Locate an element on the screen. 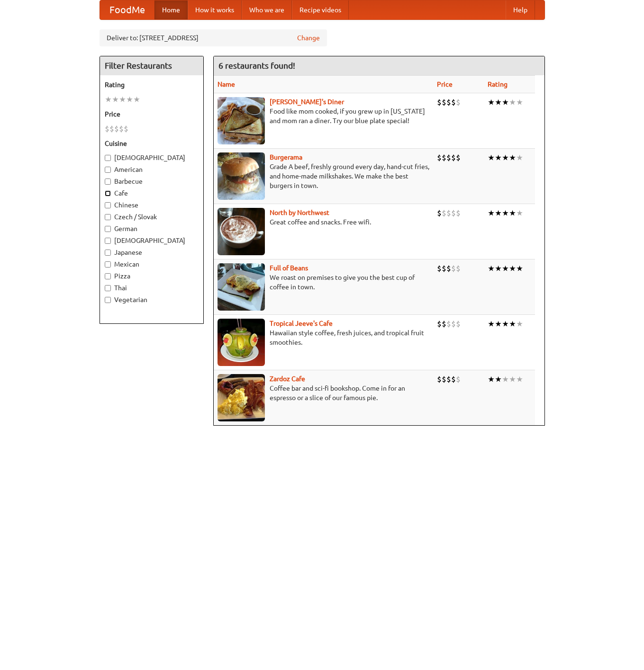 This screenshot has height=670, width=644. label: Barbecue is located at coordinates (152, 181).